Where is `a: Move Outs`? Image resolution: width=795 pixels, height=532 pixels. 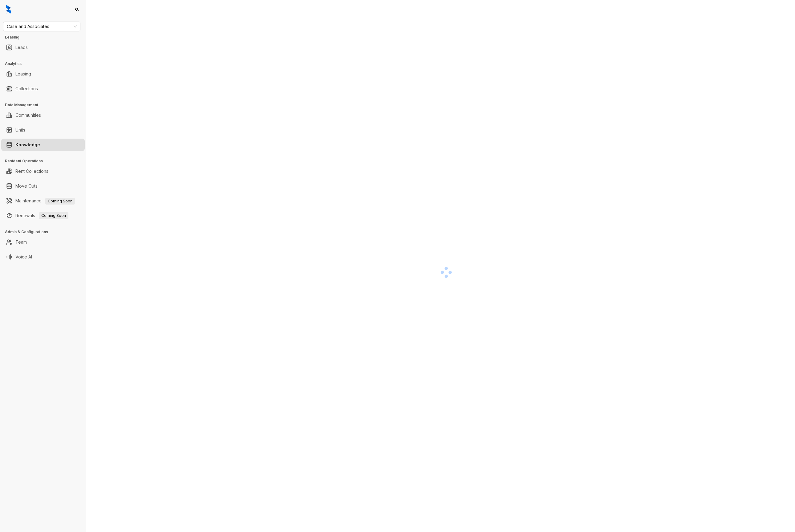 a: Move Outs is located at coordinates (27, 186).